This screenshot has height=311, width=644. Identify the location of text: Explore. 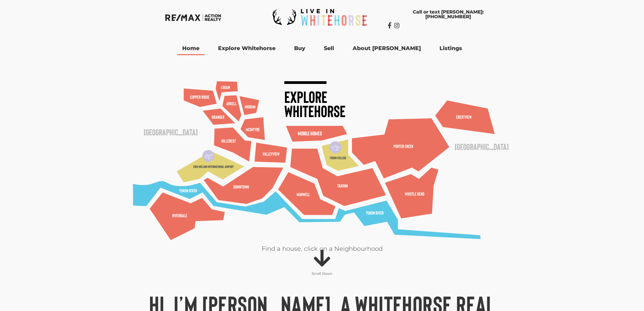
(305, 97).